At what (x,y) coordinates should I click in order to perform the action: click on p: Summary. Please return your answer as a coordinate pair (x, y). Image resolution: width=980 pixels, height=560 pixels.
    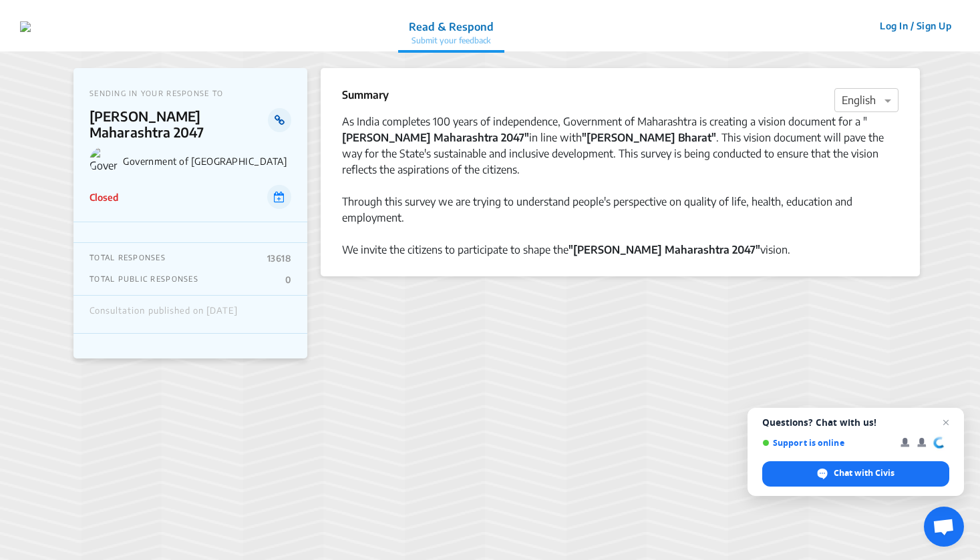
    Looking at the image, I should click on (365, 94).